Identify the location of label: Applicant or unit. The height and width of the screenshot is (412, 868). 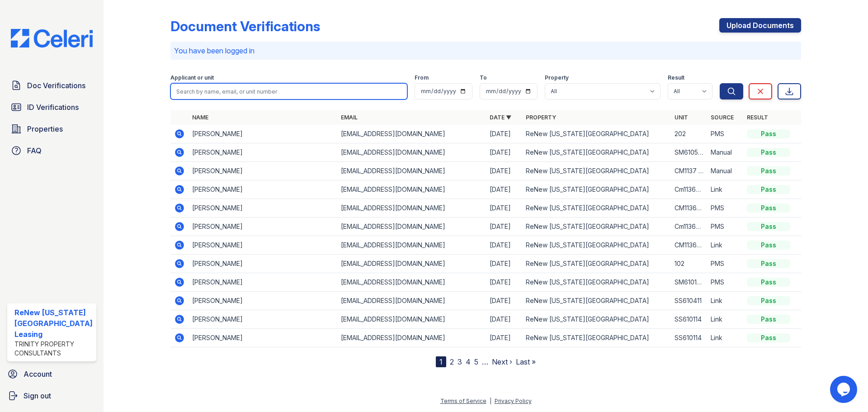
(192, 78).